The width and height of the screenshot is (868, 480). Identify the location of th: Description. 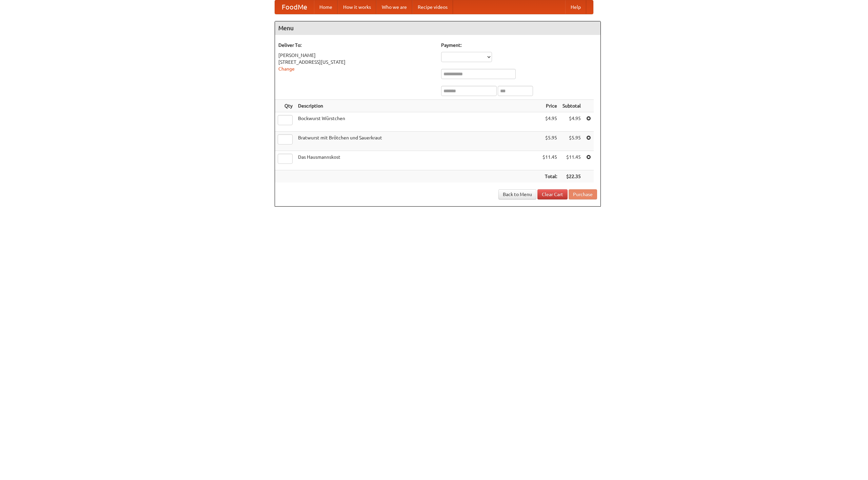
(417, 106).